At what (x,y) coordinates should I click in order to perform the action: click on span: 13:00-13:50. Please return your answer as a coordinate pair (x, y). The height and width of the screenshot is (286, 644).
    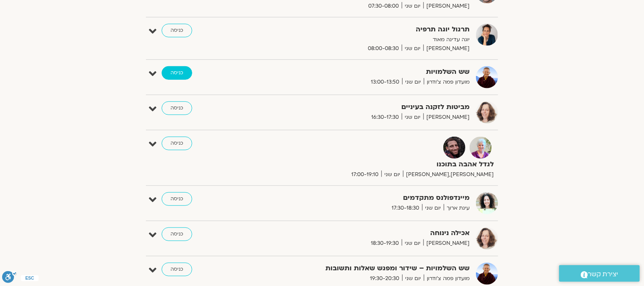
    Looking at the image, I should click on (385, 82).